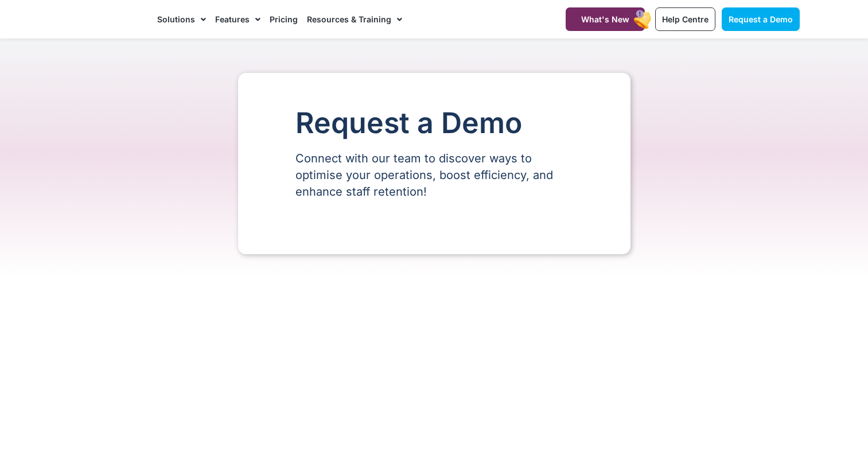  What do you see at coordinates (760, 19) in the screenshot?
I see `span: Request a Demo` at bounding box center [760, 19].